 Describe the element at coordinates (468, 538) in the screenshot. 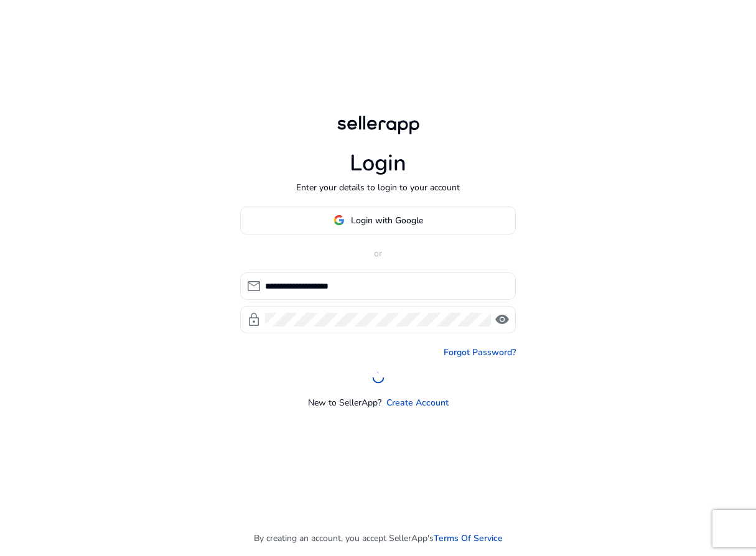

I see `a: Terms Of Service` at that location.